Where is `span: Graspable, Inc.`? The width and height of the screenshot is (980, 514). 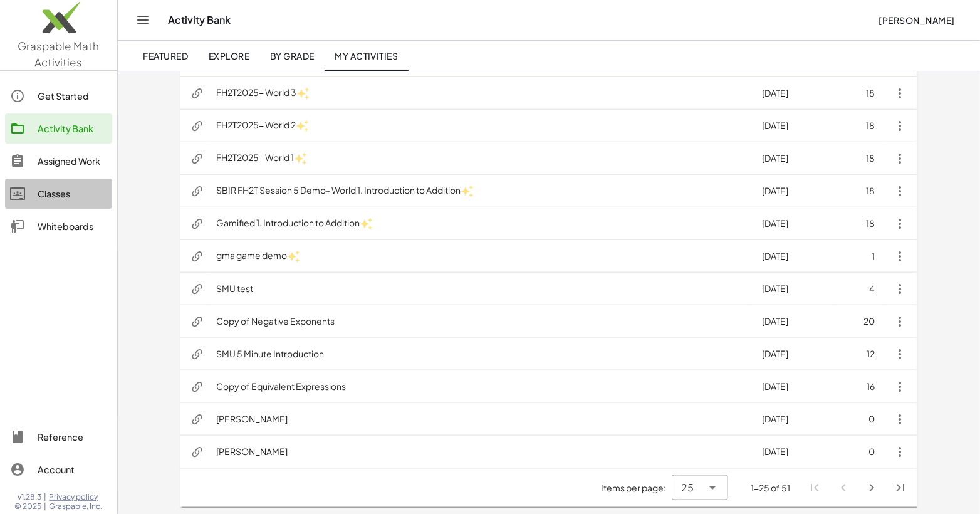 span: Graspable, Inc. is located at coordinates (76, 506).